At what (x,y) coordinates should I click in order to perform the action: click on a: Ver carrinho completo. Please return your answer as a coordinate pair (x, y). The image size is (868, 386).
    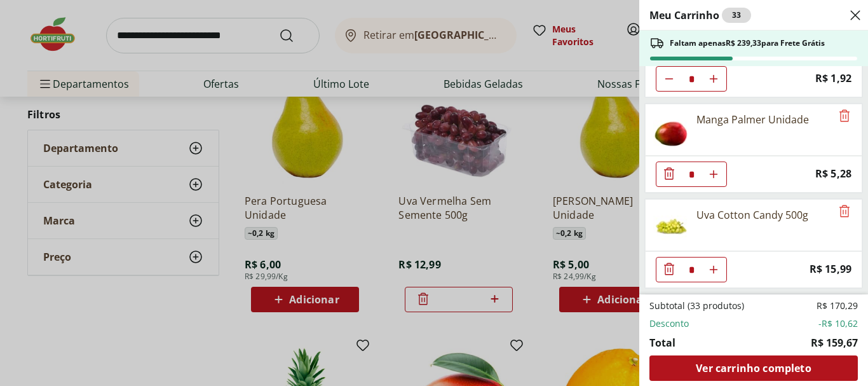
    Looking at the image, I should click on (753, 368).